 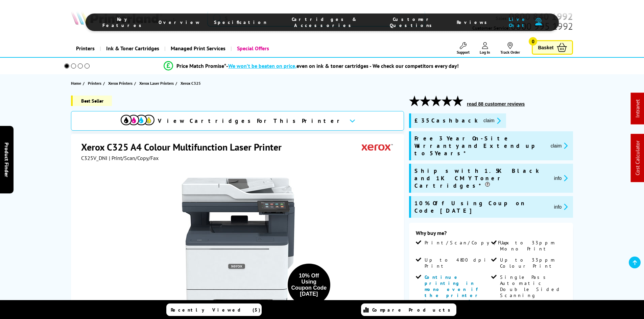 What do you see at coordinates (480, 146) in the screenshot?
I see `span: Free 3 Year On-Site Warranty and Extend up to 5 Years*` at bounding box center [480, 146].